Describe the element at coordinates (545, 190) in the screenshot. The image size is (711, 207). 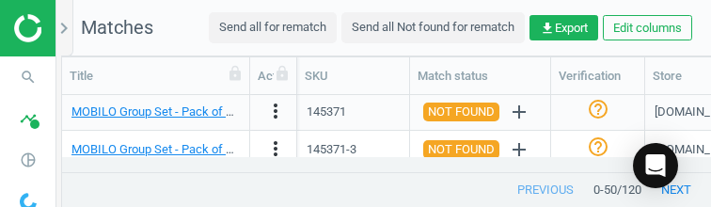
I see `button: previous` at that location.